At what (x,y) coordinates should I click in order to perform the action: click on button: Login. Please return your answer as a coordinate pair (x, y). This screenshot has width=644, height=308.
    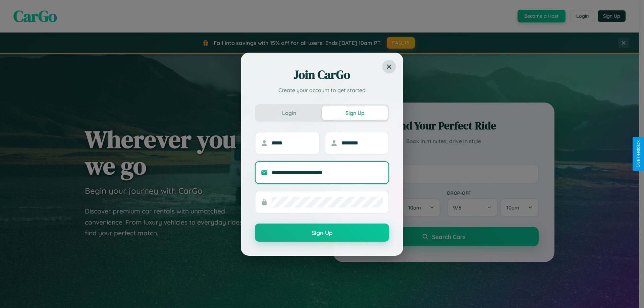
    Looking at the image, I should click on (289, 113).